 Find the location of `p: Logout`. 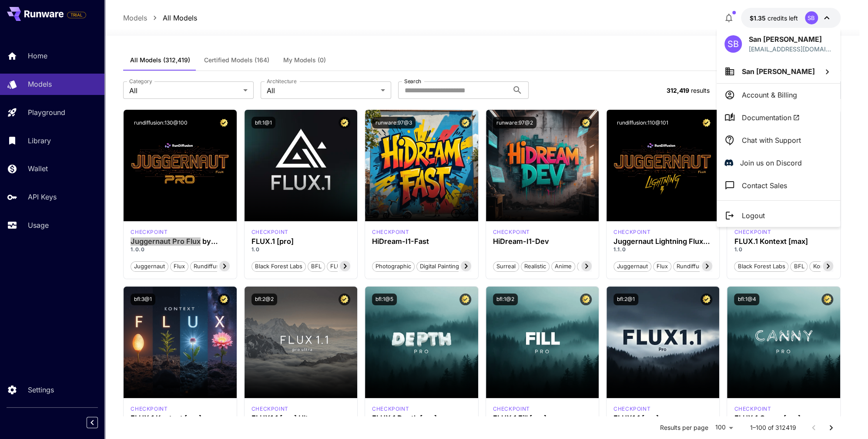

p: Logout is located at coordinates (753, 216).